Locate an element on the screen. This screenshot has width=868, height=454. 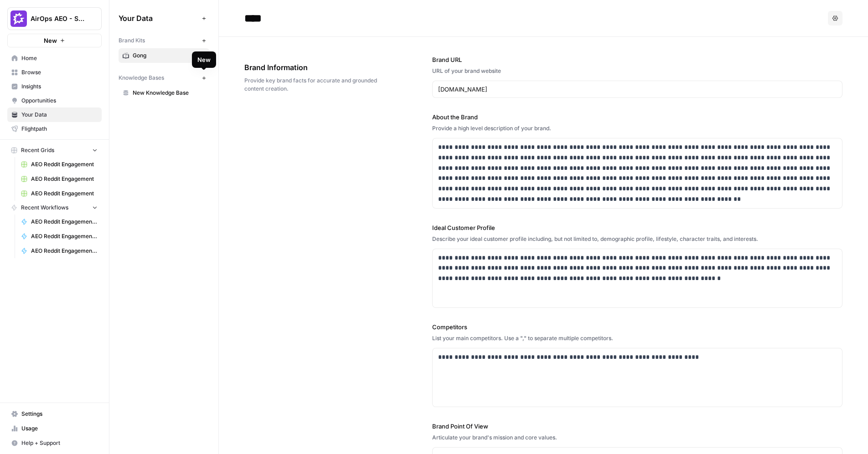
a: Gong is located at coordinates (164, 55).